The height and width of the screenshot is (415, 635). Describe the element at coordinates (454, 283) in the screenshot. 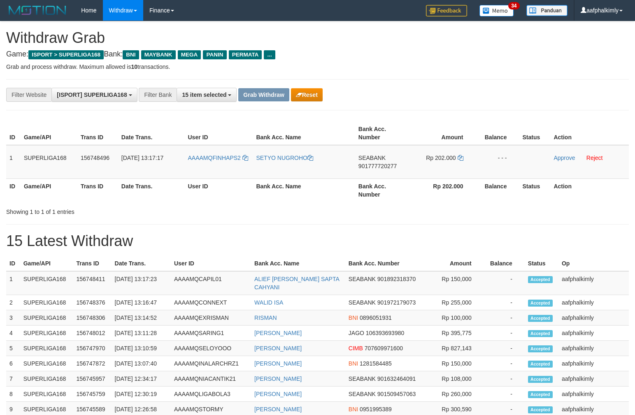

I see `td: Rp 150,000` at that location.